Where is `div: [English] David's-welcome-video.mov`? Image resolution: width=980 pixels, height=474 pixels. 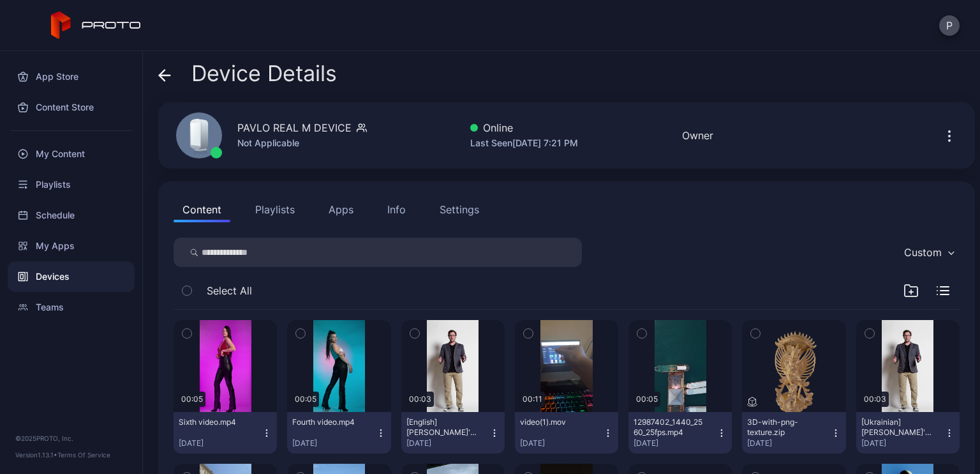 div: [English] David's-welcome-video.mov is located at coordinates (442, 427).